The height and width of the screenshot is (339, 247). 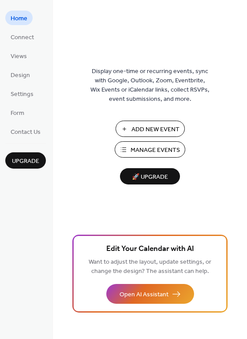 I want to click on span: Upgrade, so click(x=26, y=161).